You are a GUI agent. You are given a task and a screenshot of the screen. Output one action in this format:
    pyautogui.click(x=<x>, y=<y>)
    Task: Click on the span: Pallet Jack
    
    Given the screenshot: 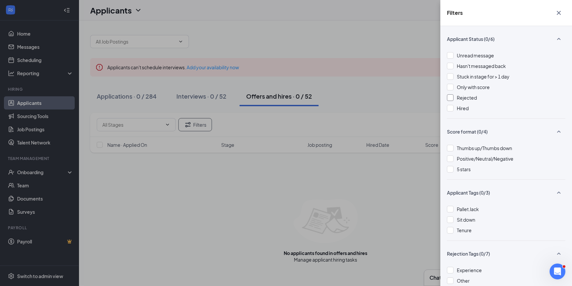 What is the action you would take?
    pyautogui.click(x=468, y=209)
    